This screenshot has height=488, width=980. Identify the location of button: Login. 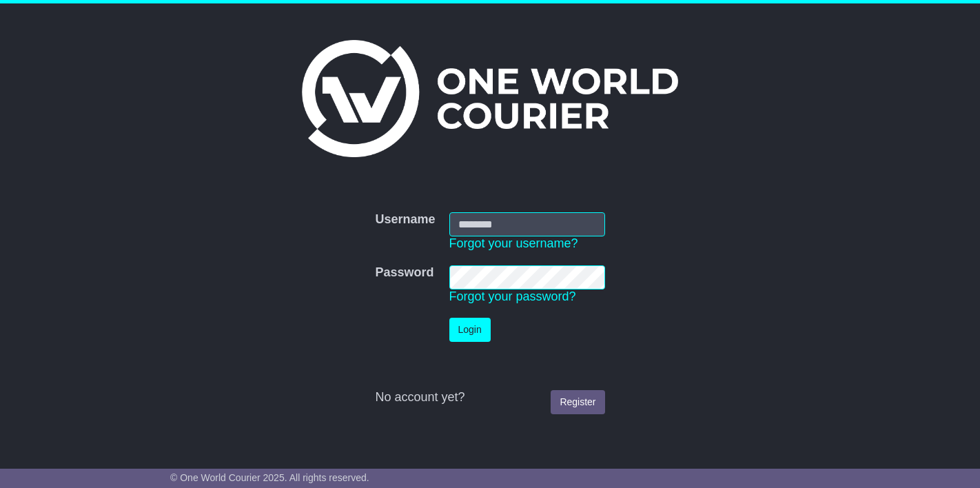
(469, 330).